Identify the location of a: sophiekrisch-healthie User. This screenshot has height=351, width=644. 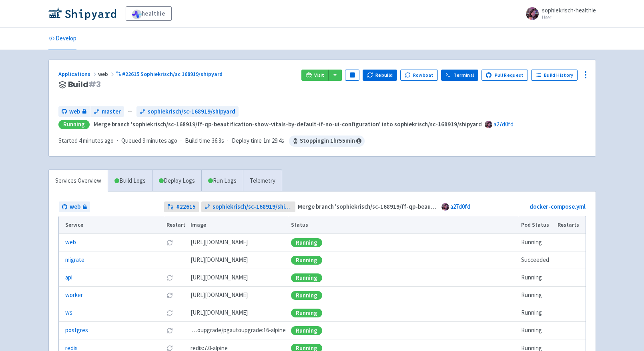
(558, 13).